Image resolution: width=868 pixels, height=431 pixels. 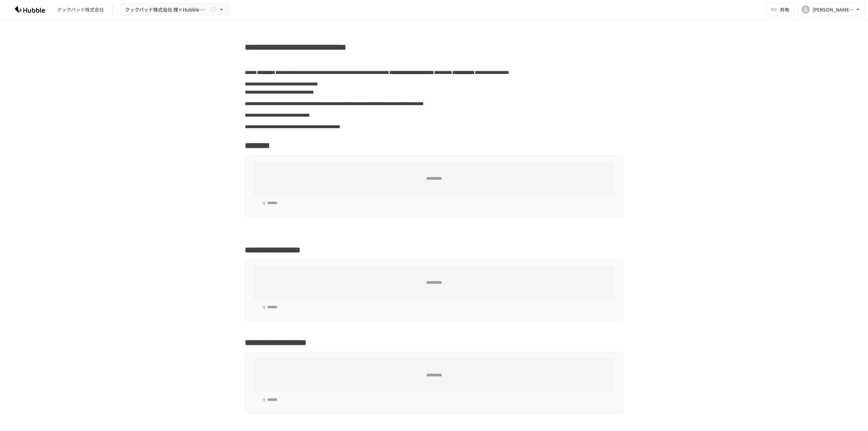 I want to click on img: HzDRNkGCf7KYO4GfwKnzITak6oVsp5RHeZBEM1dQFiQ, so click(x=30, y=9).